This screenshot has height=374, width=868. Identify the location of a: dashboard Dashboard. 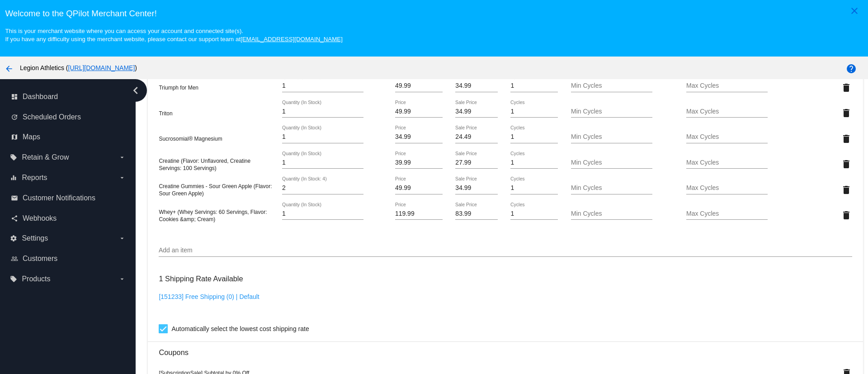
(68, 96).